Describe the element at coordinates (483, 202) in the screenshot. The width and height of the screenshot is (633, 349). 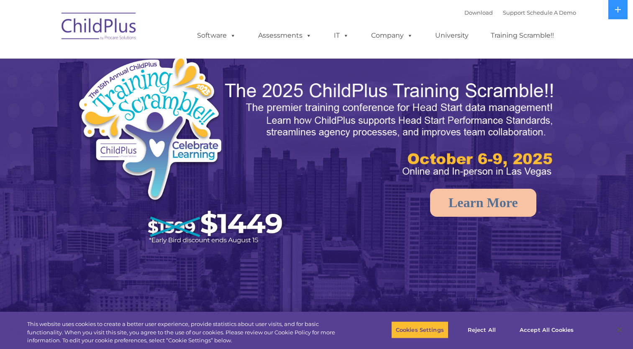
I see `a: Learn More` at that location.